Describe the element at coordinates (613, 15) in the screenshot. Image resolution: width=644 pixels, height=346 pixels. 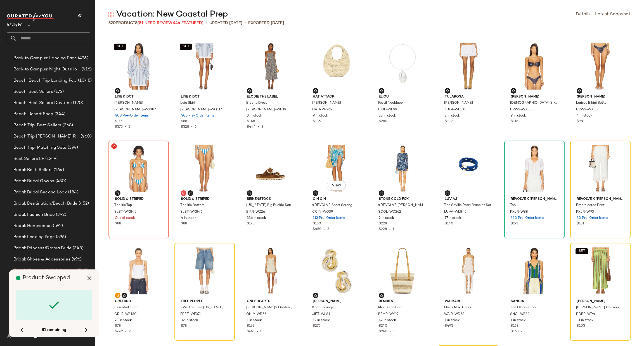
I see `a: Latest Snapshot` at that location.